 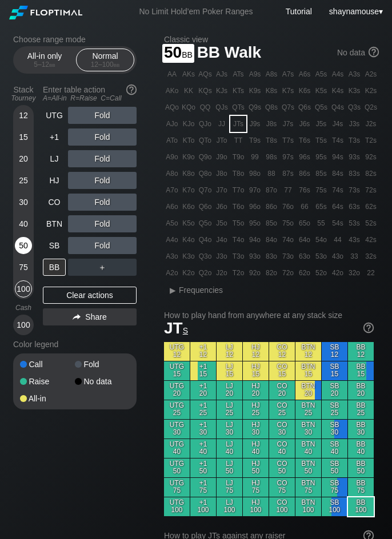 What do you see at coordinates (321, 190) in the screenshot?
I see `div: 75s` at bounding box center [321, 190].